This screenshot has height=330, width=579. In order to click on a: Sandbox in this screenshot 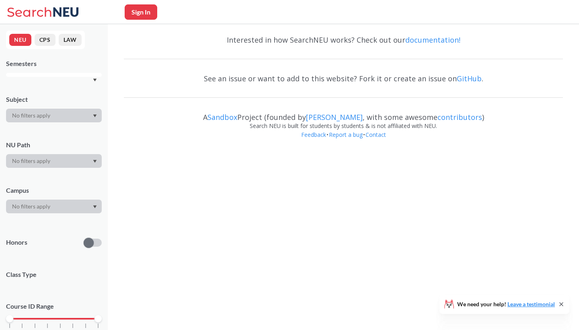, I will do `click(222, 117)`.